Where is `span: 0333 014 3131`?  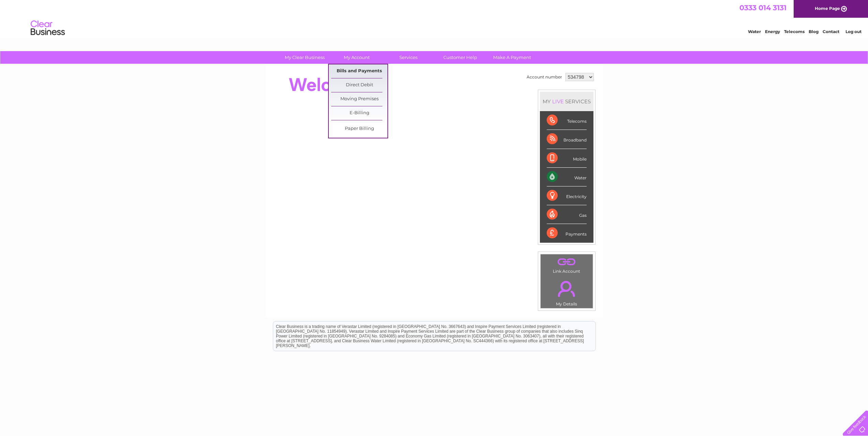 span: 0333 014 3131 is located at coordinates (763, 7).